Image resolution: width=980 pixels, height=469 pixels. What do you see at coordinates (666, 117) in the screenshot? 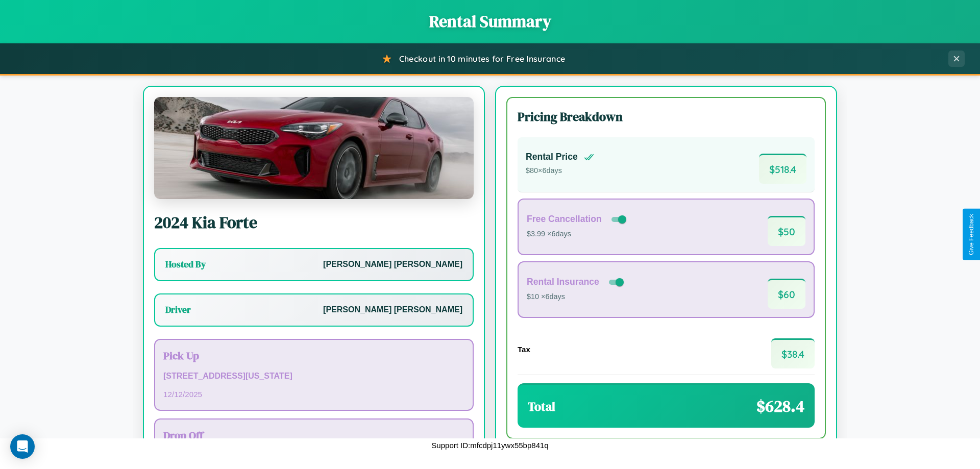
I see `h3: Pricing Breakdown` at bounding box center [666, 117].